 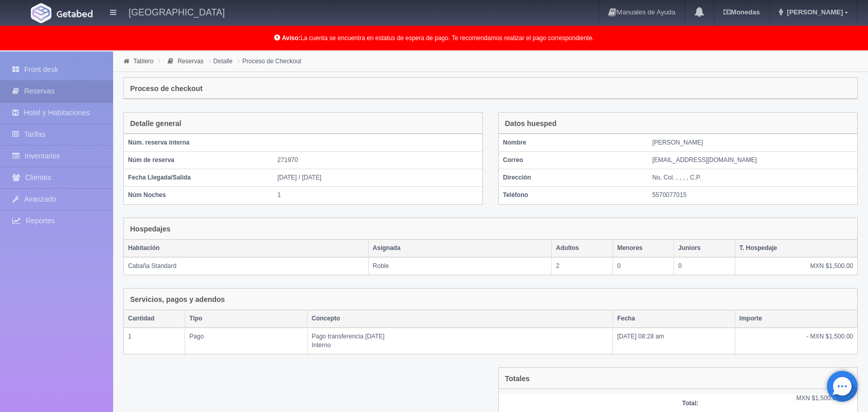 I want to click on h4: Hospedajes, so click(x=150, y=229).